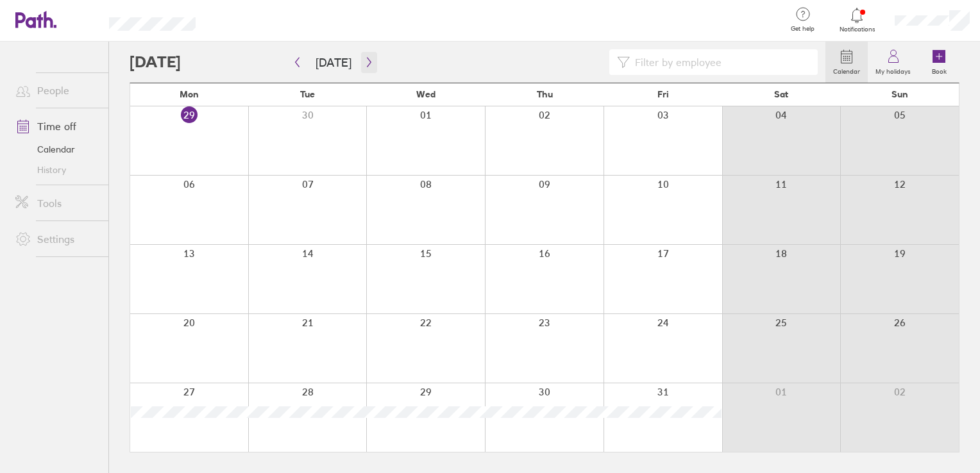  Describe the element at coordinates (56, 239) in the screenshot. I see `a: Settings` at that location.